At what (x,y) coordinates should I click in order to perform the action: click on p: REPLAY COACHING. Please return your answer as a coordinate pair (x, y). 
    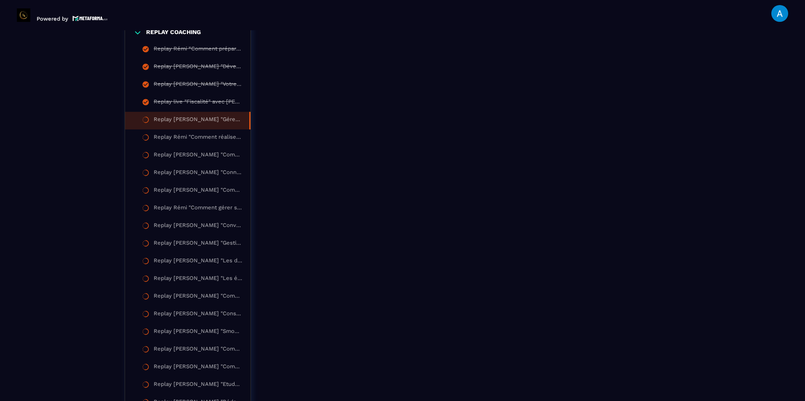
    Looking at the image, I should click on (173, 33).